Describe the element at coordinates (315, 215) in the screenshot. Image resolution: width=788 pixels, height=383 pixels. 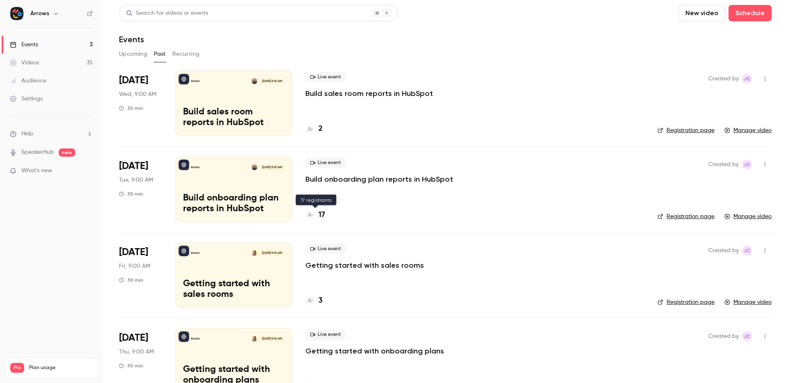
I see `a: 17` at that location.